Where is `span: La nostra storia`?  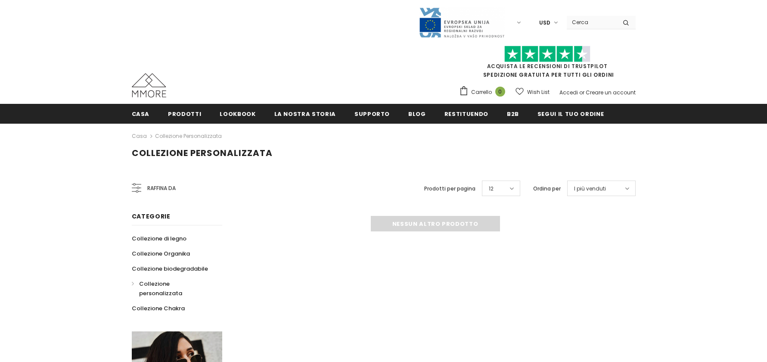
span: La nostra storia is located at coordinates (305, 114).